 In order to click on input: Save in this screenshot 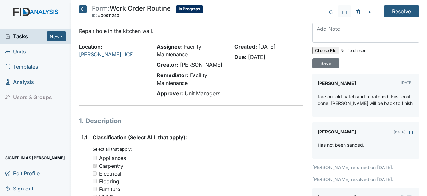, I will do `click(326, 63)`.